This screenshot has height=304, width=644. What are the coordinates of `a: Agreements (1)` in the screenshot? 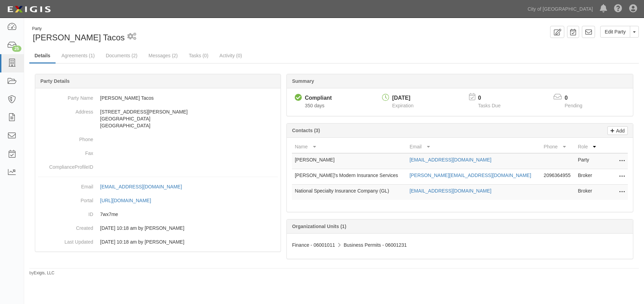 It's located at (78, 56).